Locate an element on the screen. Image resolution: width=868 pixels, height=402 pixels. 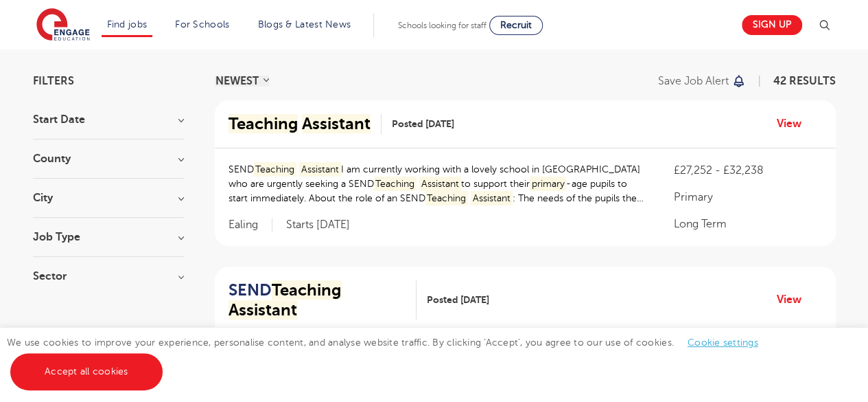
p: Primary is located at coordinates (747, 198).